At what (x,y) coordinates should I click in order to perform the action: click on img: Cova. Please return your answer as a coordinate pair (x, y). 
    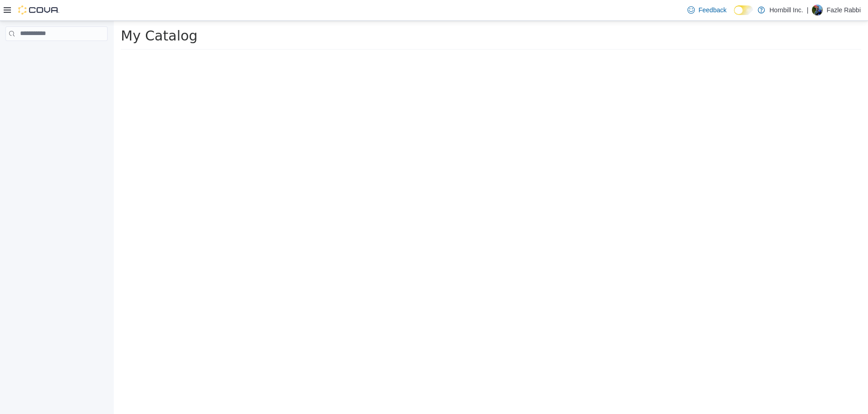
    Looking at the image, I should click on (39, 10).